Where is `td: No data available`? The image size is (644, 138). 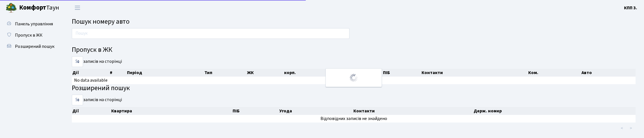
td: No data available is located at coordinates (354, 80).